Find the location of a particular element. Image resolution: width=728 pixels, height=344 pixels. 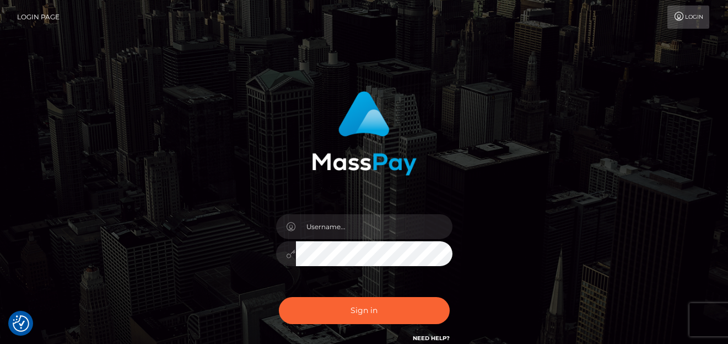

a: Need Help? is located at coordinates (431, 337).